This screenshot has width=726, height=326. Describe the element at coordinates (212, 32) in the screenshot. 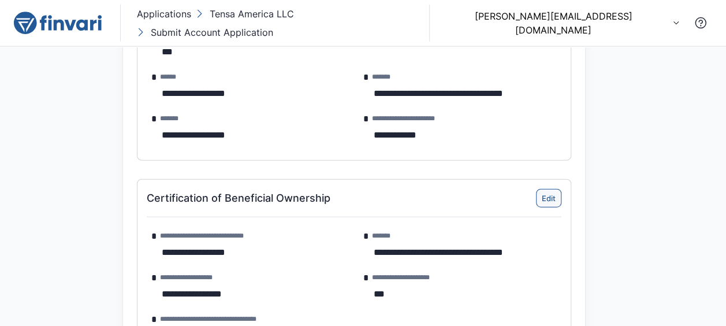

I see `p: Submit Account Application` at that location.